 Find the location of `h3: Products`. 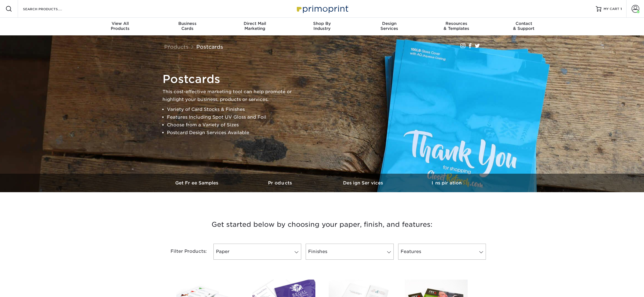

h3: Products is located at coordinates (281, 182).